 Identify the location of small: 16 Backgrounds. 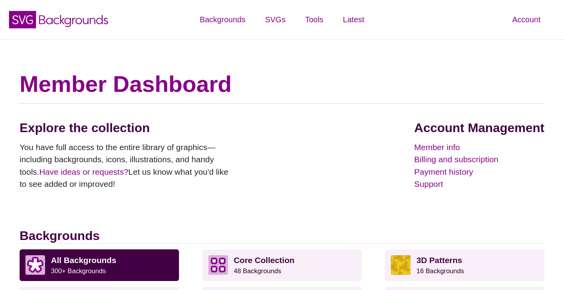
(440, 271).